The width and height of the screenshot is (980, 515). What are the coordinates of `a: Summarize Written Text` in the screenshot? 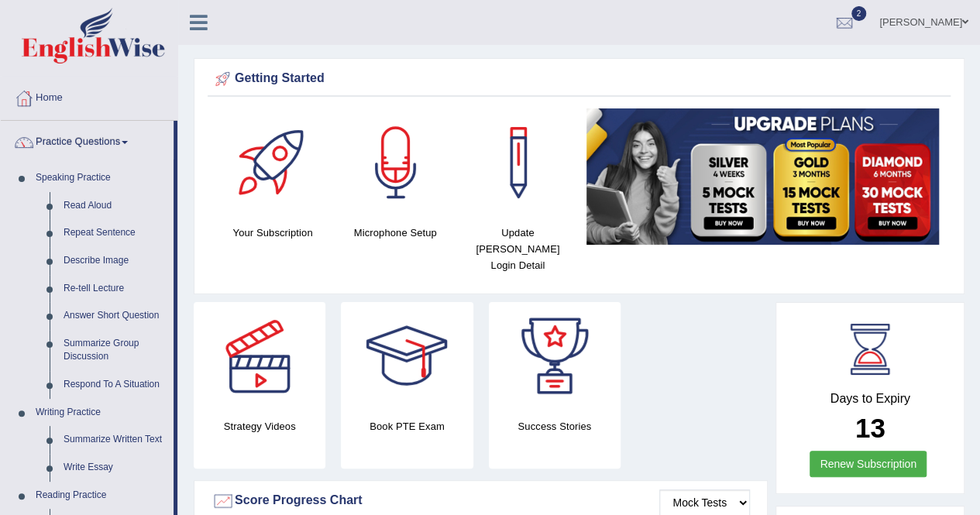 It's located at (114, 439).